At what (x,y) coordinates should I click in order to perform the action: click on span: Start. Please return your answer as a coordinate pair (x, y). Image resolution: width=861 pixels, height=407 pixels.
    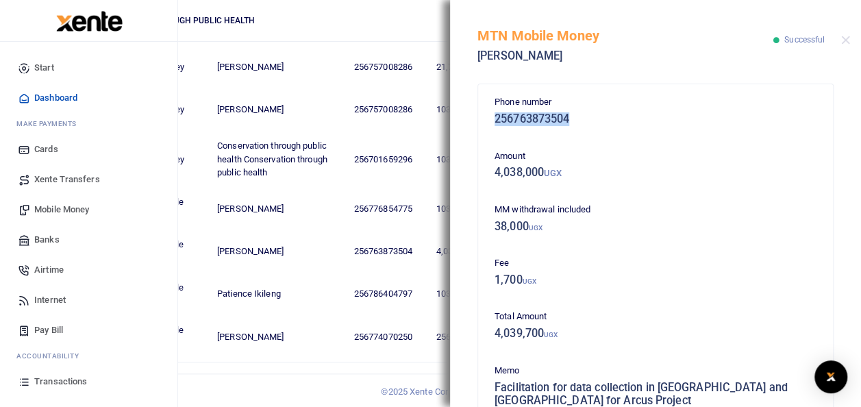
    Looking at the image, I should click on (44, 68).